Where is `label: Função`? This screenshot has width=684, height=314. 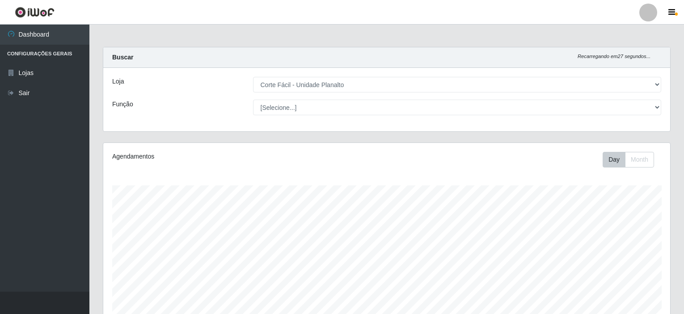
label: Função is located at coordinates (122, 104).